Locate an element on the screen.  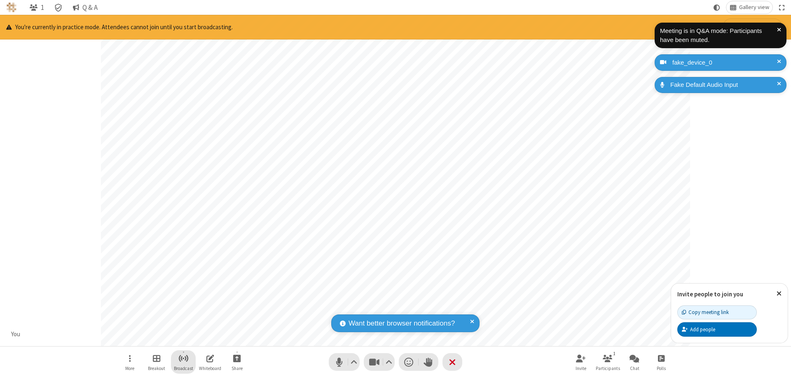
button: Start sharing is located at coordinates (237, 362).